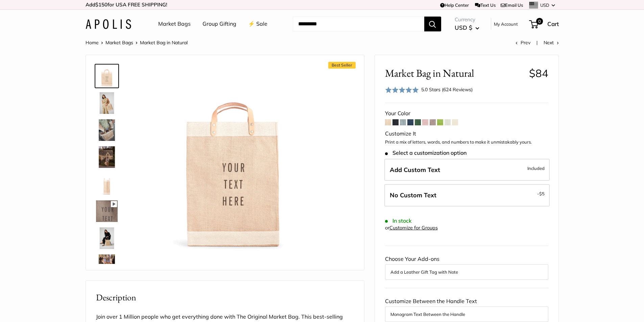 Image resolution: width=644 pixels, height=322 pixels. What do you see at coordinates (107, 184) in the screenshot?
I see `img: description_13" wide, 18" high, 8" deep; handles: 3.5"` at bounding box center [107, 184].